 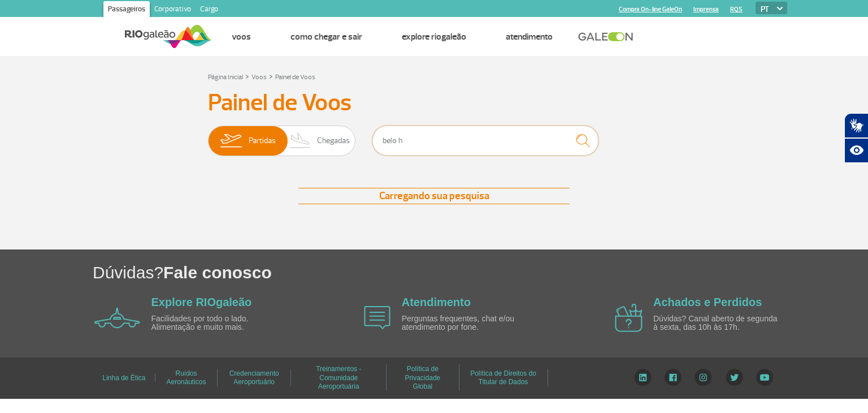 I want to click on a: Ruídos Aeronáuticos, so click(x=186, y=377).